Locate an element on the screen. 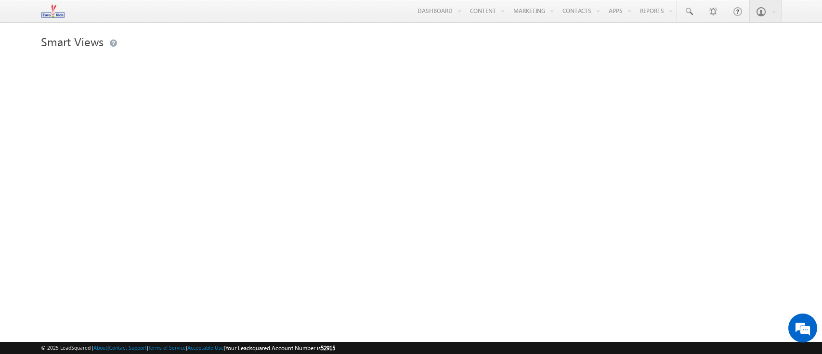 This screenshot has width=822, height=354. a: Contact Support is located at coordinates (128, 347).